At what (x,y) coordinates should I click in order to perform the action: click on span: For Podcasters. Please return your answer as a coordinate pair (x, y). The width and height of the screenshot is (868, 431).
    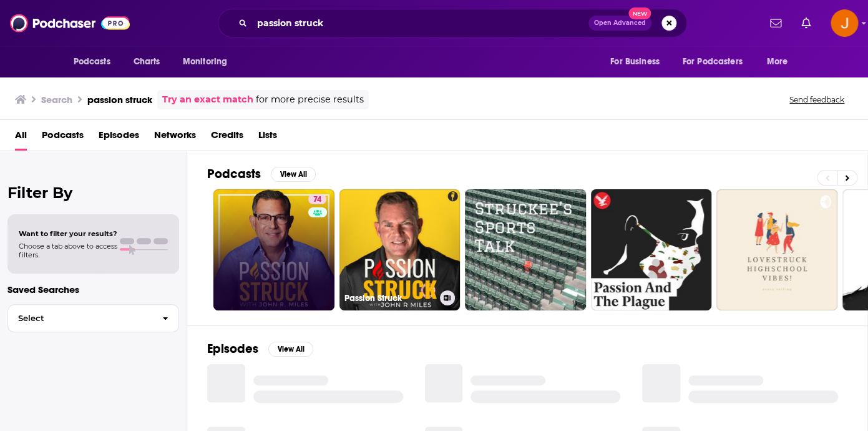
    Looking at the image, I should click on (713, 62).